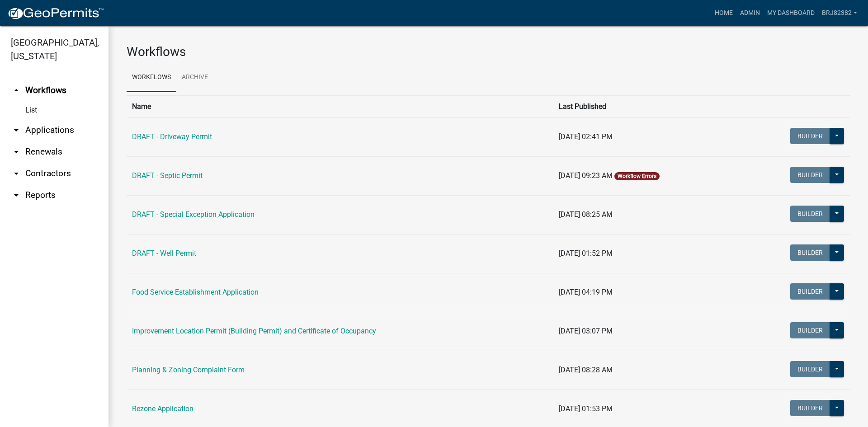 The width and height of the screenshot is (868, 427). What do you see at coordinates (151, 78) in the screenshot?
I see `a: Workflows` at bounding box center [151, 78].